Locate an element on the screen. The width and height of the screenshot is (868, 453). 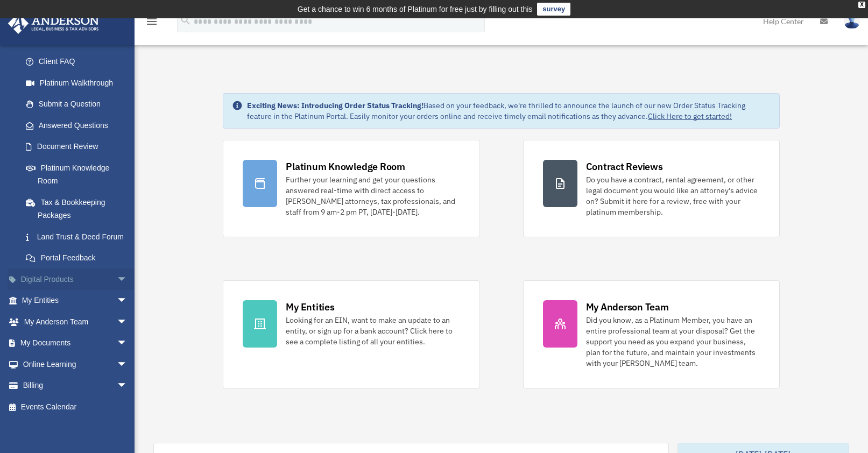
a: My Entitiesarrow_drop_down is located at coordinates (75, 301).